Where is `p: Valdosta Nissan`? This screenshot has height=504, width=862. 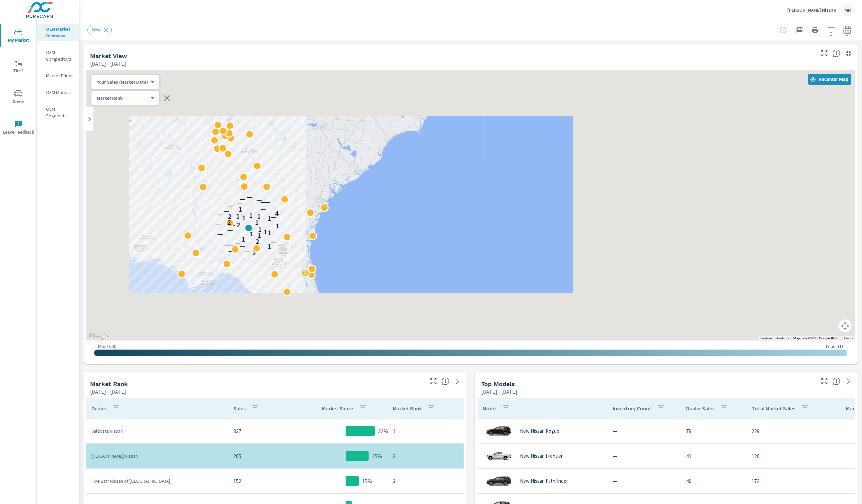 p: Valdosta Nissan is located at coordinates (157, 431).